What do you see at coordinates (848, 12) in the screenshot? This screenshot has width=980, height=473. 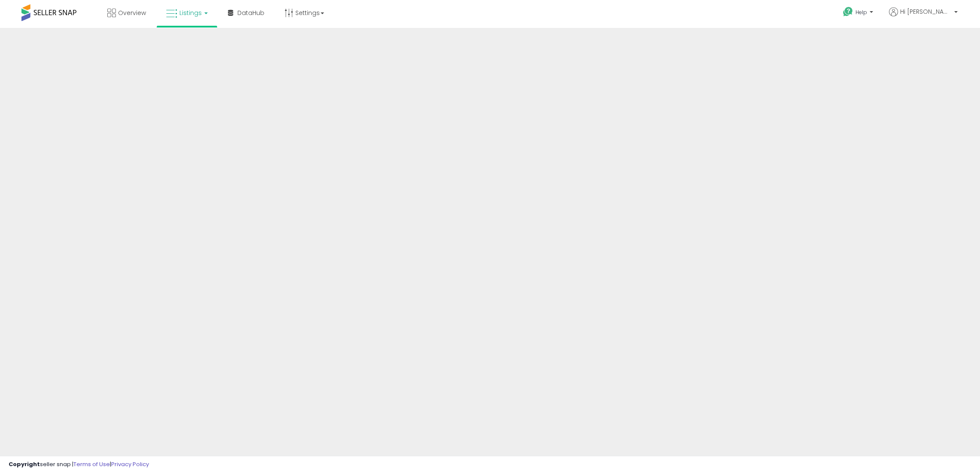 I see `i: Get Help` at bounding box center [848, 12].